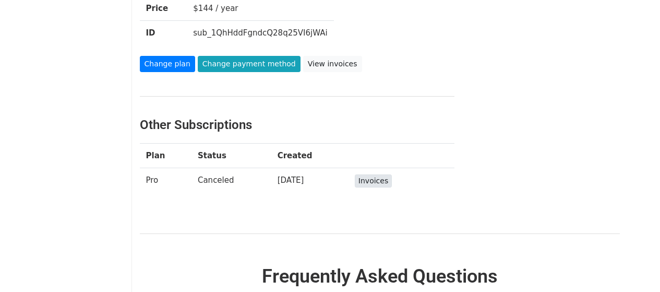 The height and width of the screenshot is (292, 660). Describe the element at coordinates (167, 64) in the screenshot. I see `a: Change plan` at that location.